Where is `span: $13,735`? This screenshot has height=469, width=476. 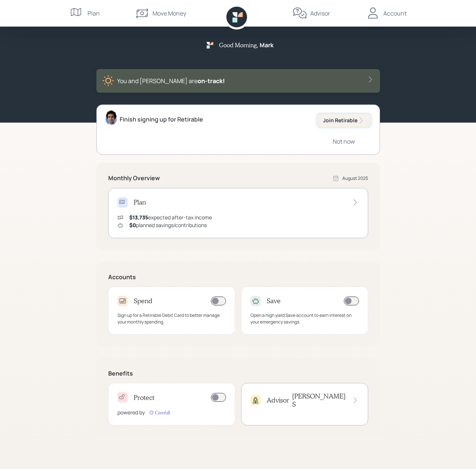 span: $13,735 is located at coordinates (138, 217).